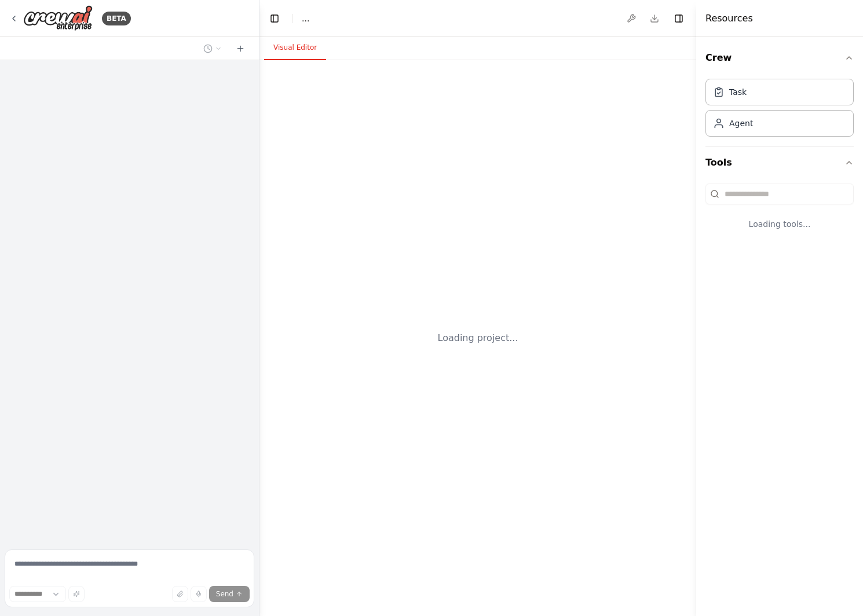 This screenshot has height=616, width=863. Describe the element at coordinates (229, 594) in the screenshot. I see `button: Send` at that location.